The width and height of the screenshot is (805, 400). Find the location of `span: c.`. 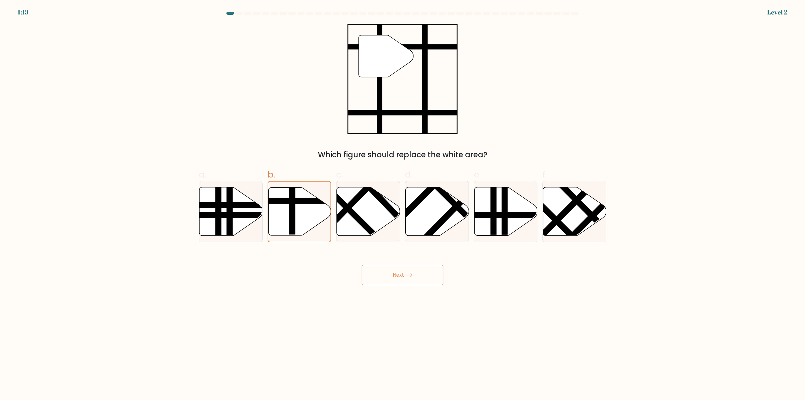

span: c. is located at coordinates (340, 174).